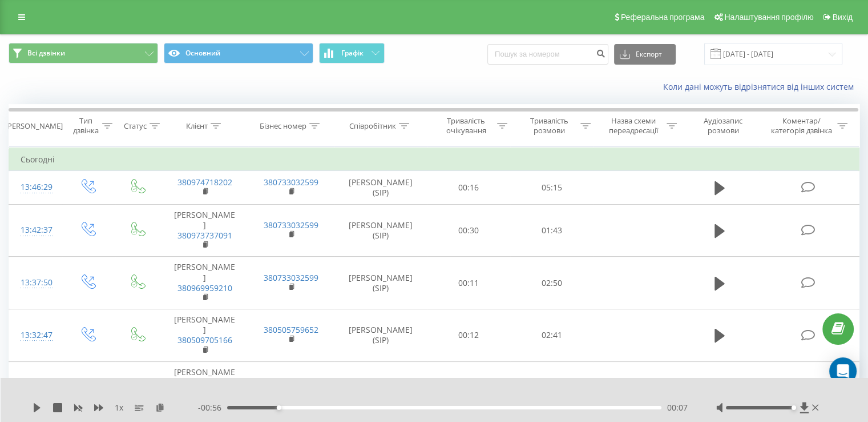 The height and width of the screenshot is (422, 868). What do you see at coordinates (205, 339) in the screenshot?
I see `a: 380509705166` at bounding box center [205, 339].